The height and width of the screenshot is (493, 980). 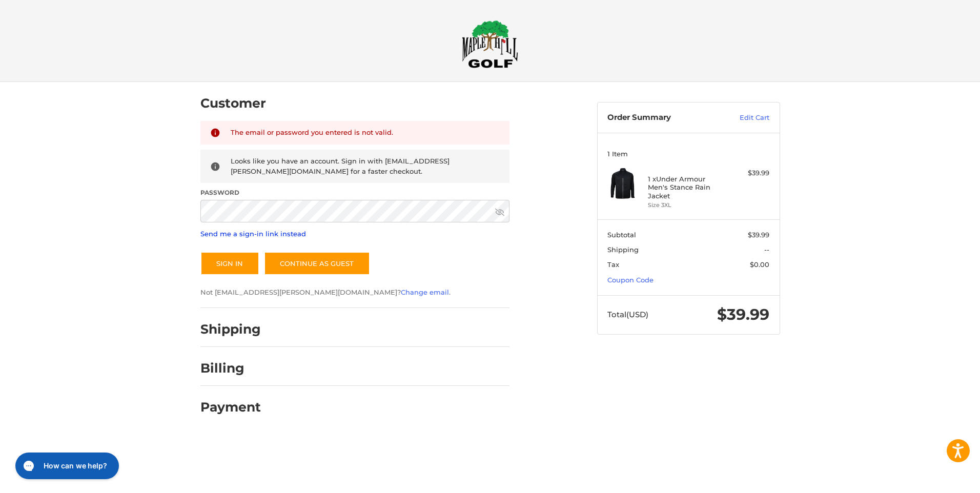 What do you see at coordinates (613, 264) in the screenshot?
I see `span: Tax` at bounding box center [613, 264].